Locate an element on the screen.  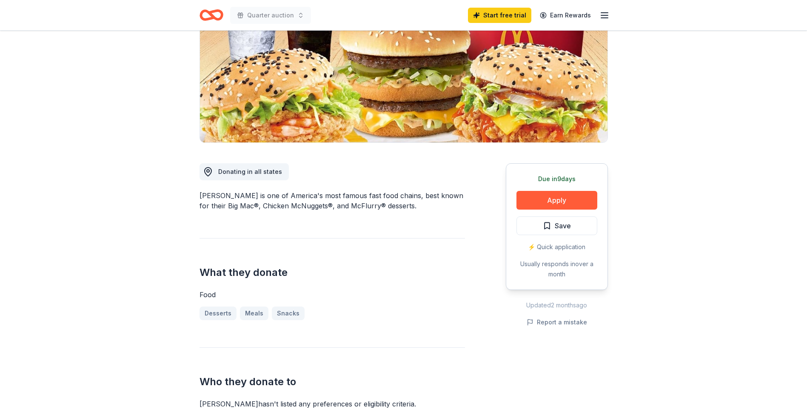
a: Meals is located at coordinates (254, 313).